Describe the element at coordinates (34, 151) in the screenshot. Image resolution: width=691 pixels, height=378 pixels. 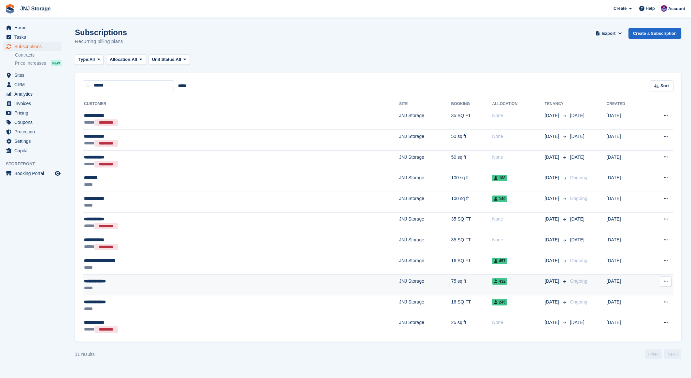
I see `span: Capital` at that location.